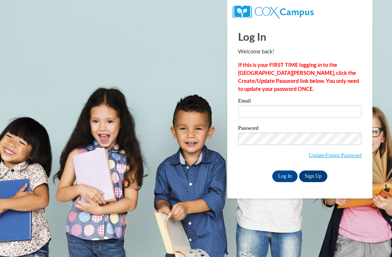  Describe the element at coordinates (273, 11) in the screenshot. I see `a: COX Campus` at that location.